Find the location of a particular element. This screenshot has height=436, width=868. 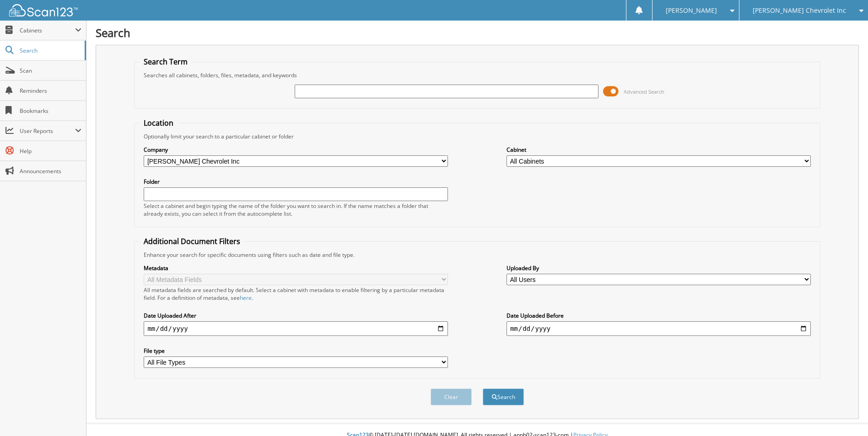

label: Folder is located at coordinates (295, 182).